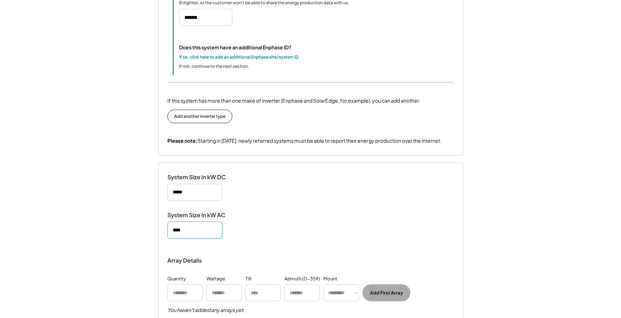 The image size is (621, 318). Describe the element at coordinates (185, 260) in the screenshot. I see `div: Array Details` at that location.